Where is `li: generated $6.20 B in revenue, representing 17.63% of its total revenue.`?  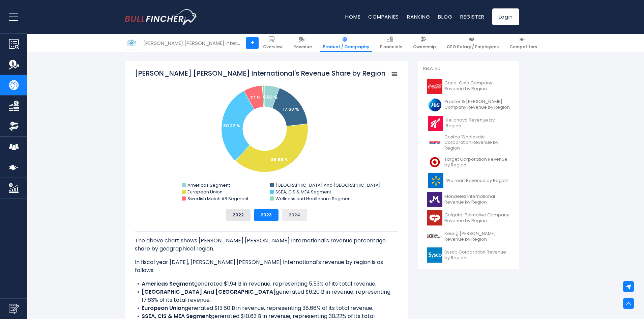
li: generated $6.20 B in revenue, representing 17.63% of its total revenue. is located at coordinates (266, 296).